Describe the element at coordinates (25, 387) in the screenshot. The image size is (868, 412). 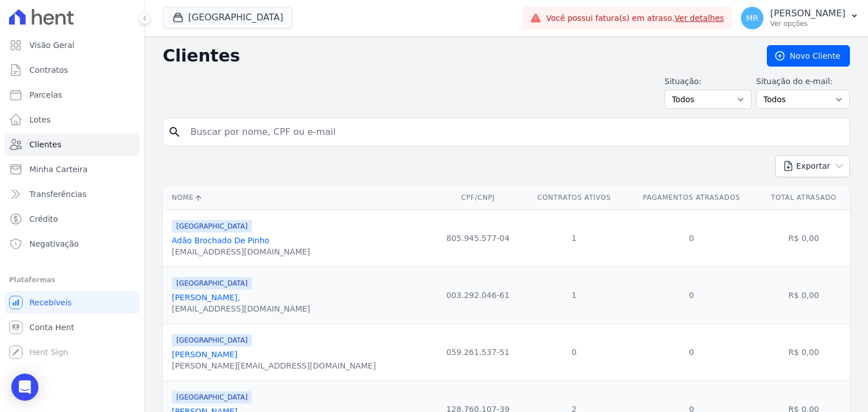
I see `div: Open Intercom Messenger` at that location.